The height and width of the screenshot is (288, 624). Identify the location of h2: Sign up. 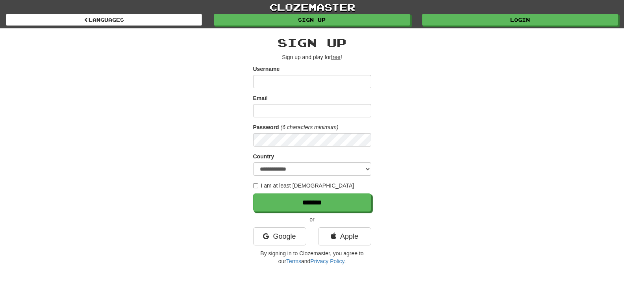
(312, 43).